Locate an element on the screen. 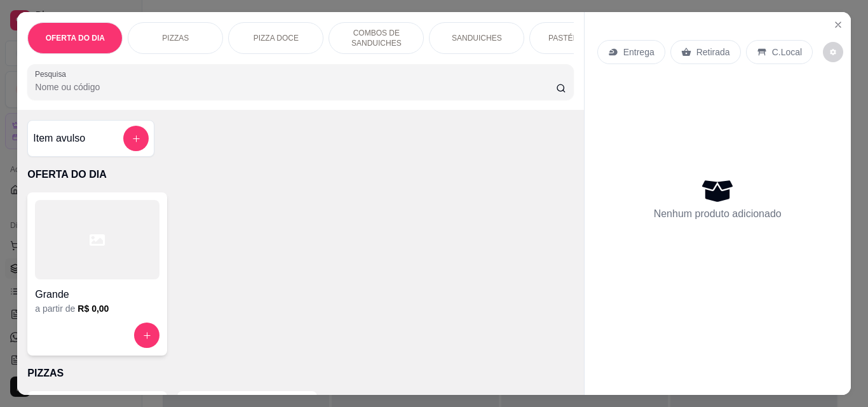 Image resolution: width=868 pixels, height=407 pixels. p: COMBOS DE SANDUICHES is located at coordinates (376, 38).